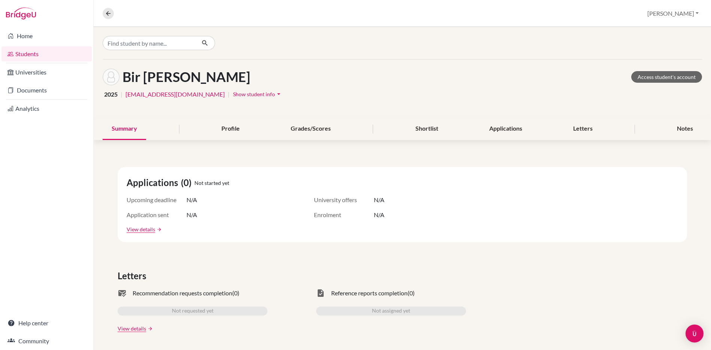 This screenshot has height=350, width=711. I want to click on a: Analytics, so click(46, 109).